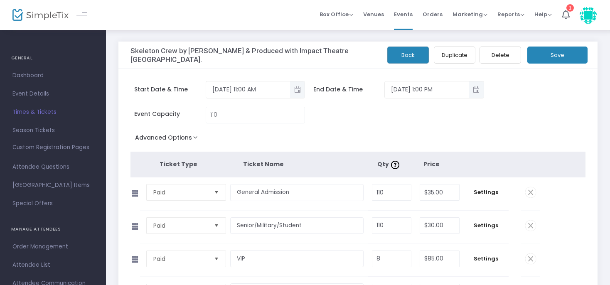  I want to click on span: Qty, so click(389, 164).